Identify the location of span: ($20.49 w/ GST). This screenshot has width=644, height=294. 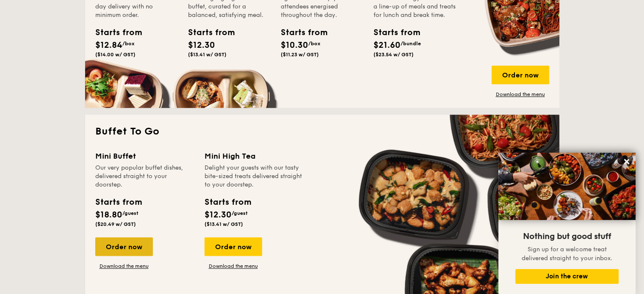
(116, 225).